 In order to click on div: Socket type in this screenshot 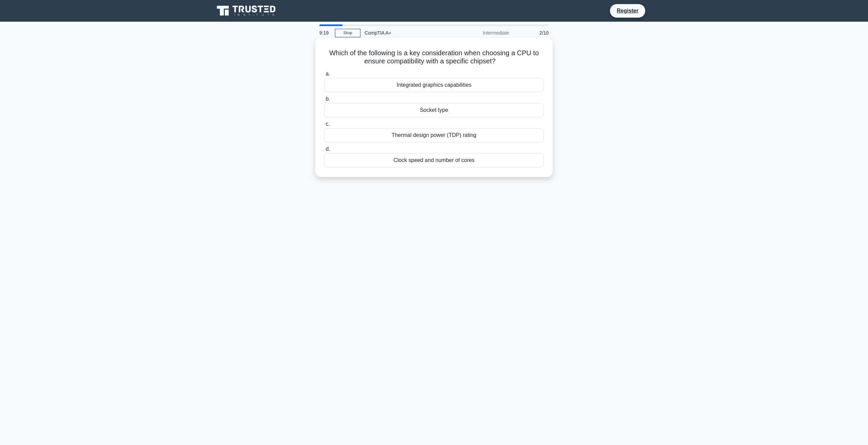, I will do `click(434, 110)`.